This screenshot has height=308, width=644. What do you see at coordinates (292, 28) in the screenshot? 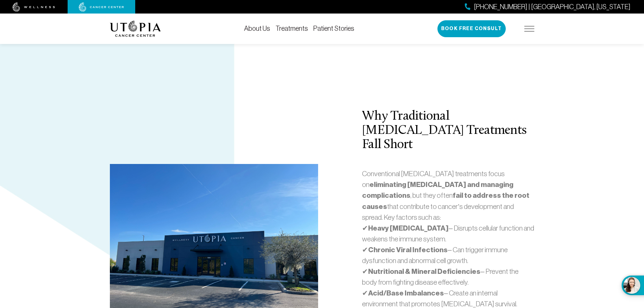
I see `a: Treatments` at bounding box center [292, 28].